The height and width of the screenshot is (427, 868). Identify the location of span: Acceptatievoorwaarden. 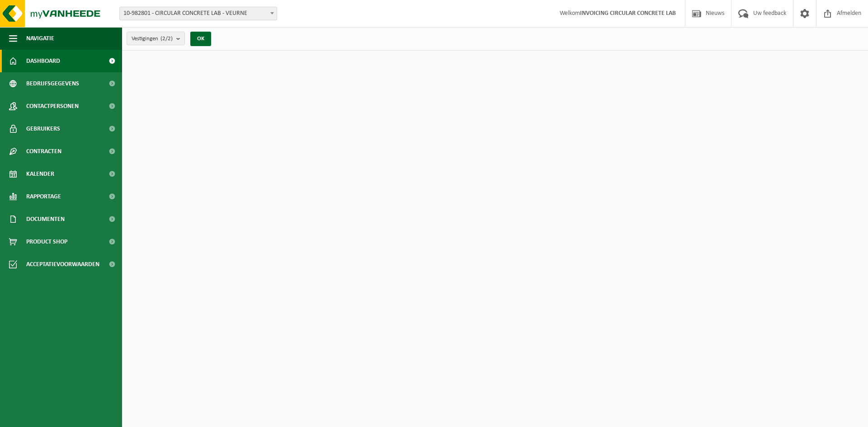
(63, 264).